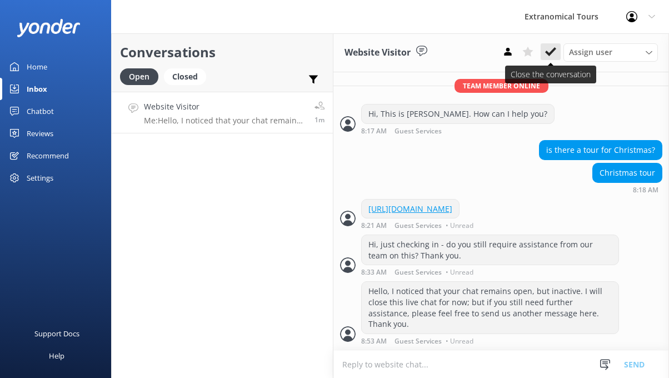  I want to click on strong: 8:53 AM, so click(374, 341).